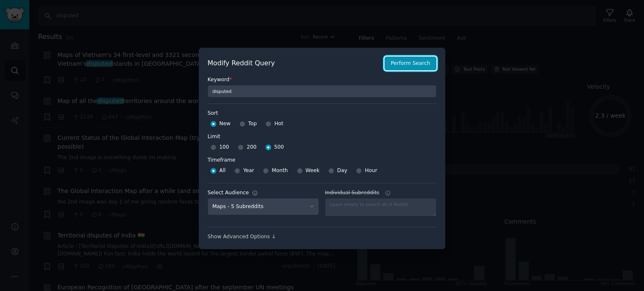  What do you see at coordinates (225, 124) in the screenshot?
I see `span: New` at bounding box center [225, 124].